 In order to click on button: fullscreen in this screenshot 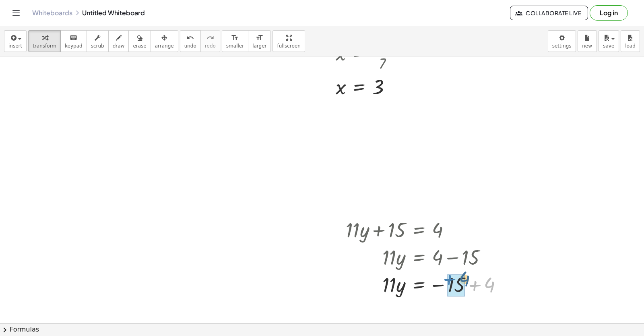, I will do `click(289, 41)`.